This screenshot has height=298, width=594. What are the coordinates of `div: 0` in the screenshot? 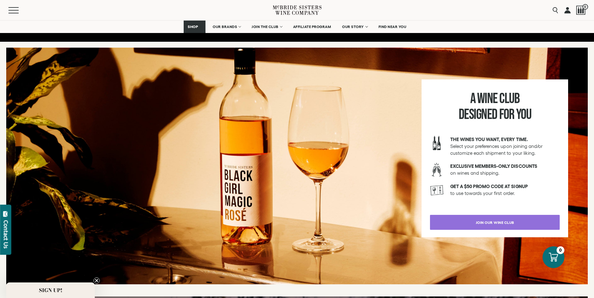 It's located at (560, 250).